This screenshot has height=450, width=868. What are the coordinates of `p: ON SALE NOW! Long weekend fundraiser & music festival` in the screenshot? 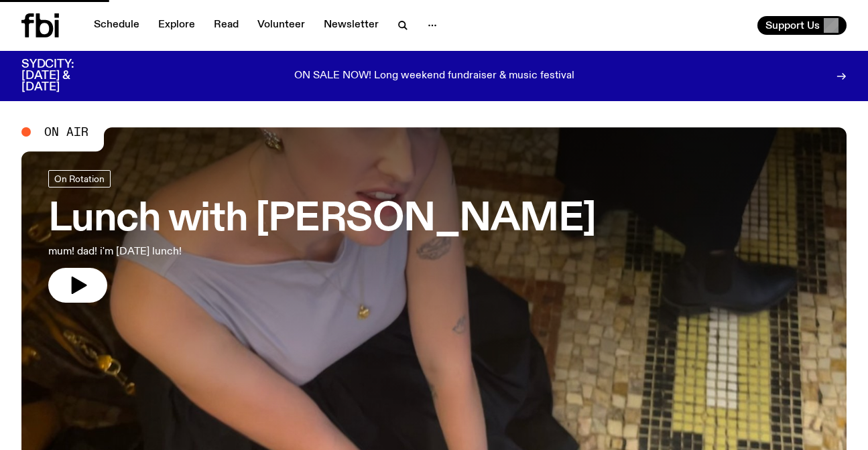 It's located at (434, 76).